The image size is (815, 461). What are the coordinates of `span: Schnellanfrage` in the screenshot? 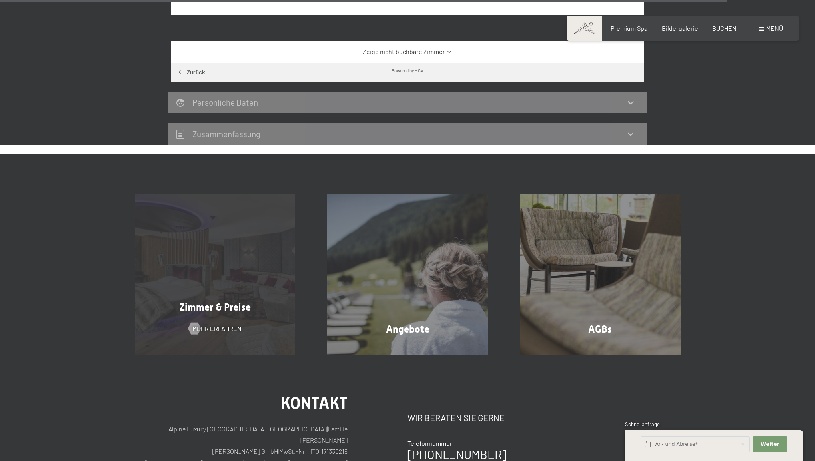 It's located at (642, 424).